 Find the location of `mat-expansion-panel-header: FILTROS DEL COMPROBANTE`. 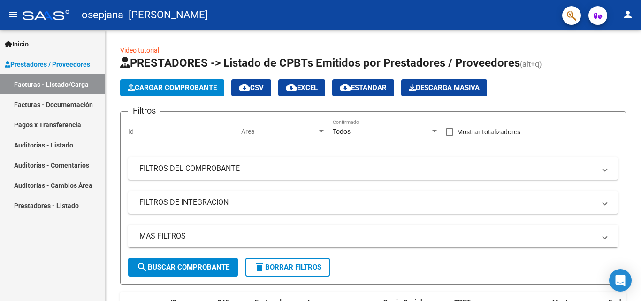

mat-expansion-panel-header: FILTROS DEL COMPROBANTE is located at coordinates (373, 168).